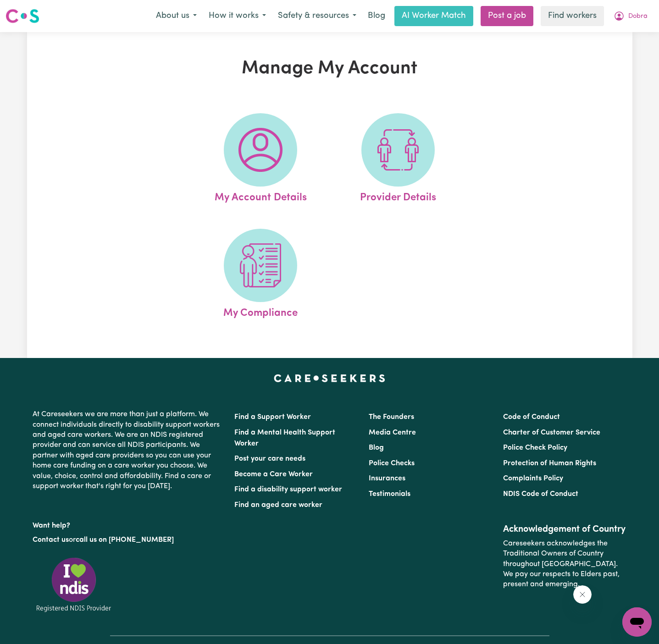 This screenshot has height=644, width=659. I want to click on a: Protection of Human Rights, so click(550, 463).